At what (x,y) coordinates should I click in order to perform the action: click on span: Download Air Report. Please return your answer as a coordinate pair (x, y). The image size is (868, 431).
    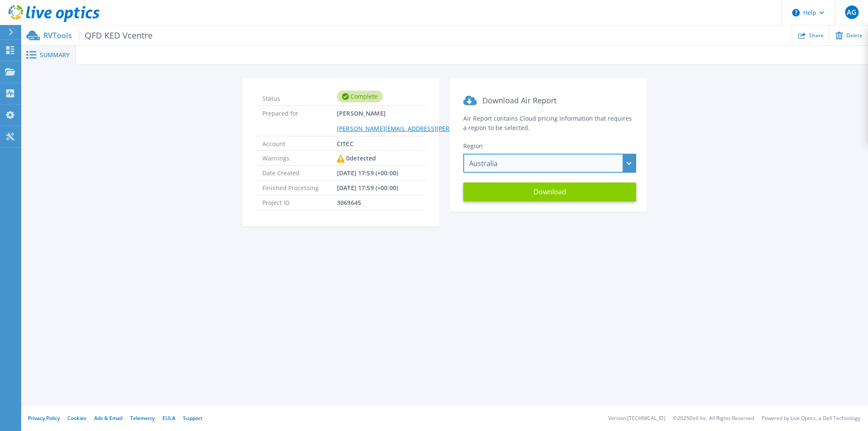
    Looking at the image, I should click on (519, 100).